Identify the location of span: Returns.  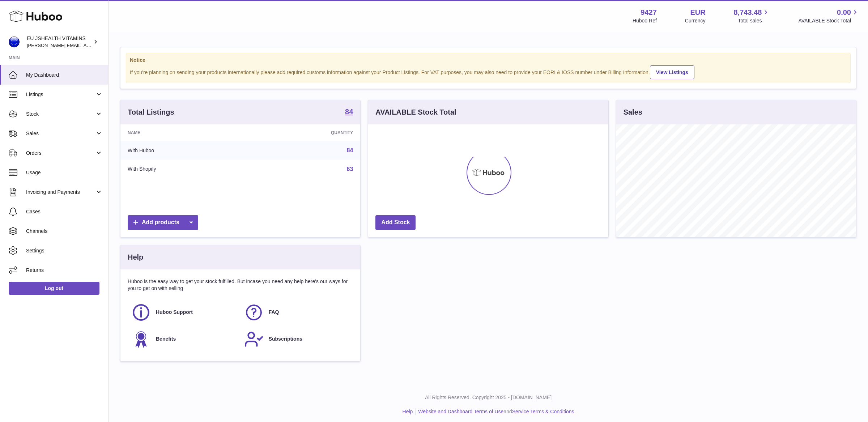
(64, 270).